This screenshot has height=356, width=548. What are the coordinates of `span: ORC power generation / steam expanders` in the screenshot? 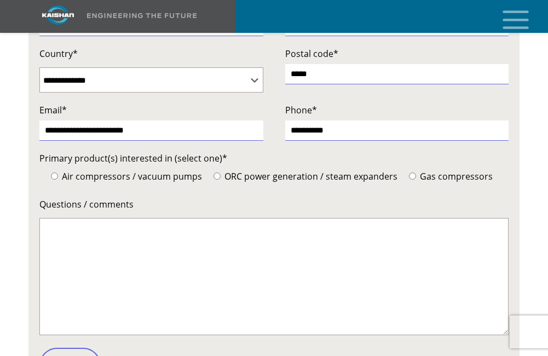 It's located at (310, 176).